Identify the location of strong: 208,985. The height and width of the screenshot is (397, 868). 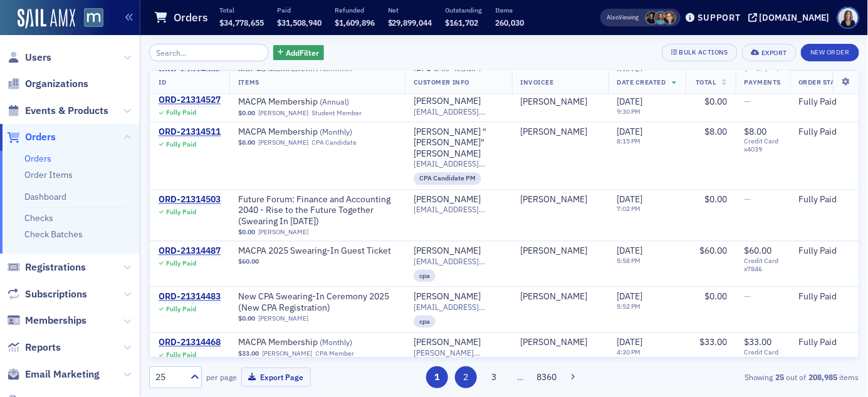
(823, 377).